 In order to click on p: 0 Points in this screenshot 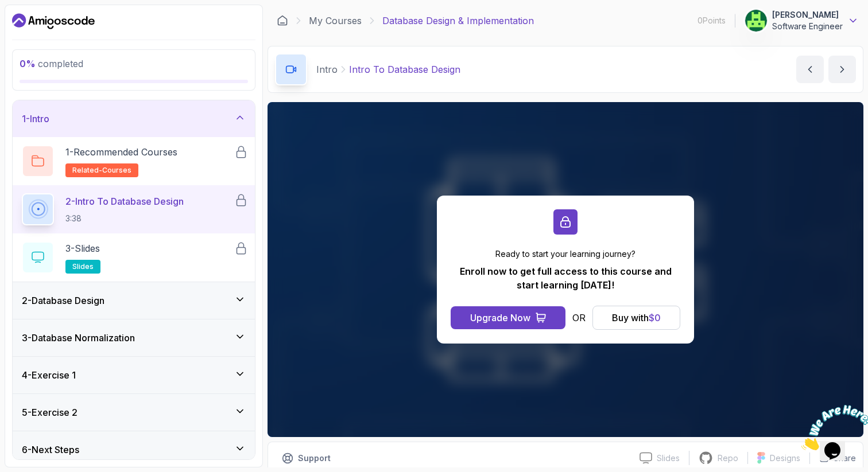, I will do `click(711, 21)`.